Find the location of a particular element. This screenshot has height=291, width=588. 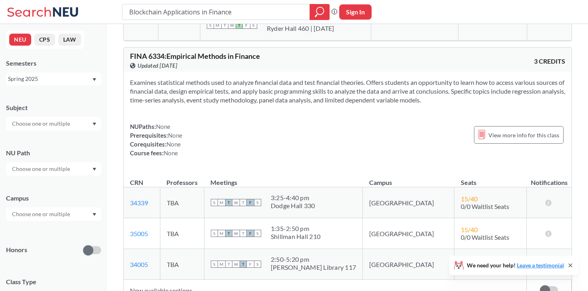

th: Campus is located at coordinates (408, 178).